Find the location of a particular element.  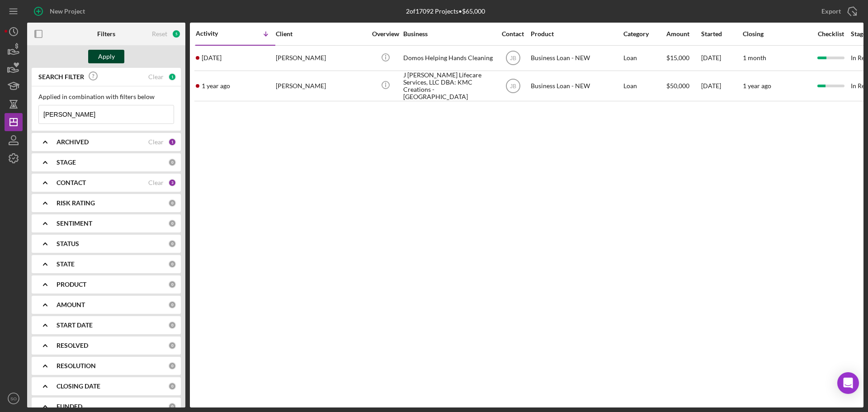

button: Export is located at coordinates (838, 12).